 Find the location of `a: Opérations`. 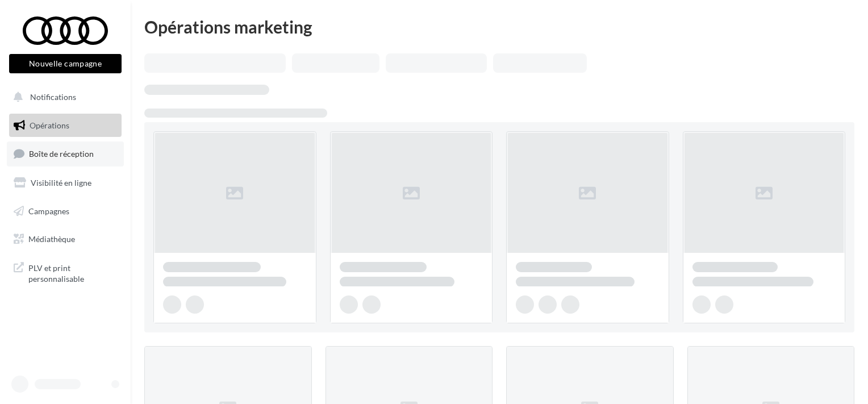

a: Opérations is located at coordinates (65, 126).